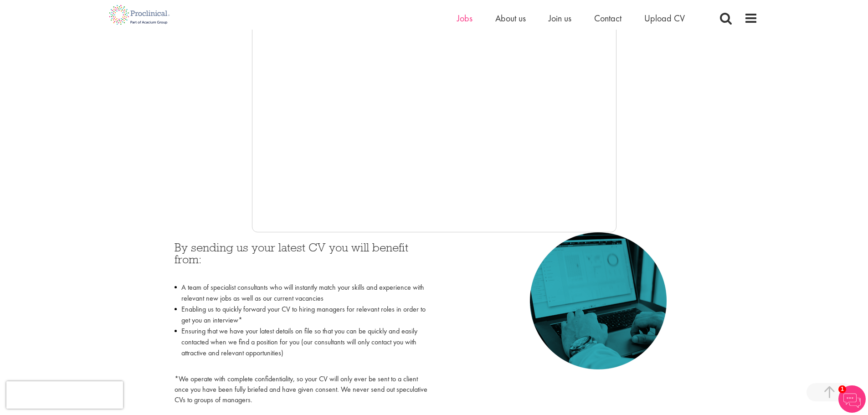  I want to click on a: About us, so click(510, 18).